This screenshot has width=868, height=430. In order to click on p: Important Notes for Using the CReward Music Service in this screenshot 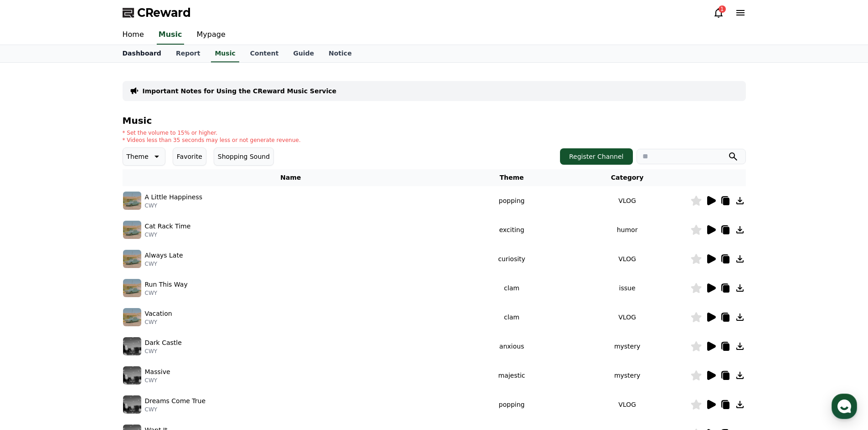, I will do `click(240, 91)`.